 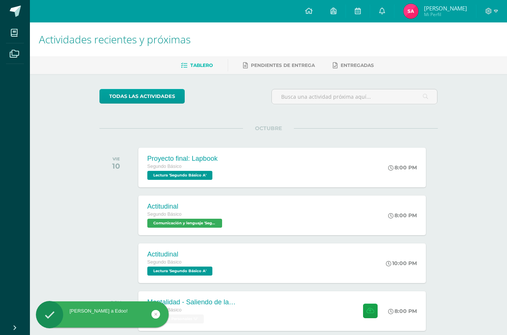 What do you see at coordinates (185, 223) in the screenshot?
I see `span: Comunicación y lenguaje 'Segundo Básico A'` at bounding box center [185, 223].